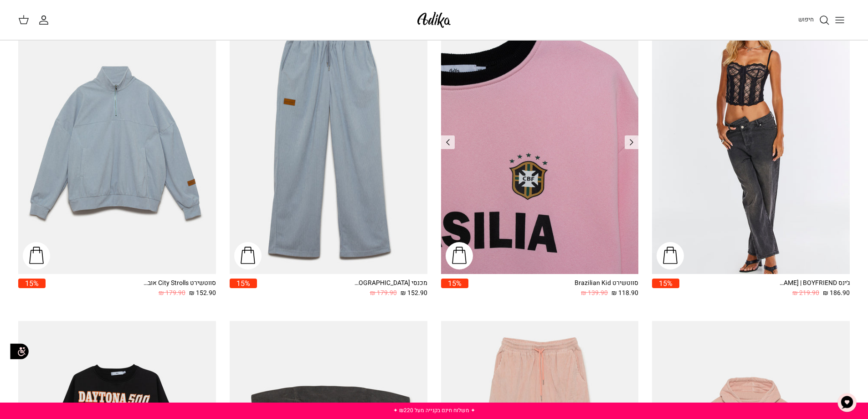 The width and height of the screenshot is (868, 419). What do you see at coordinates (539, 142) in the screenshot?
I see `a: סווטשירט Brazilian Kid` at bounding box center [539, 142].